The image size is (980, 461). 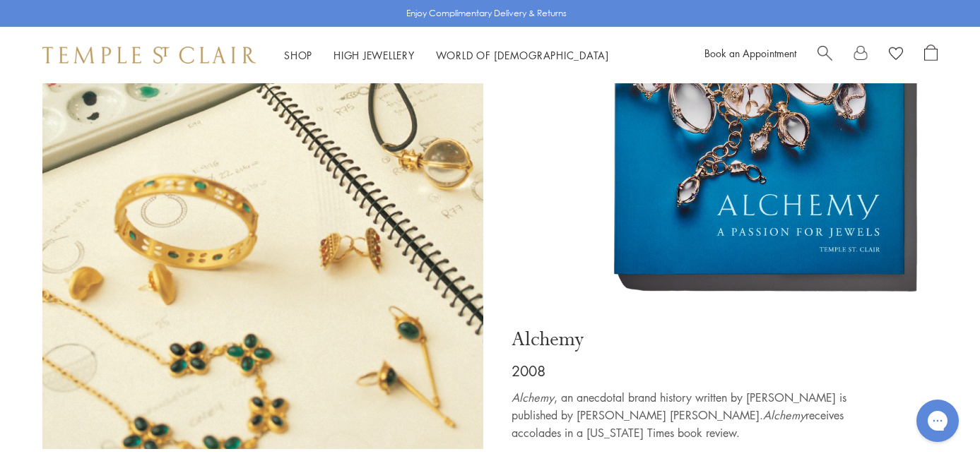 I want to click on button: Open gorgias live chat, so click(x=29, y=26).